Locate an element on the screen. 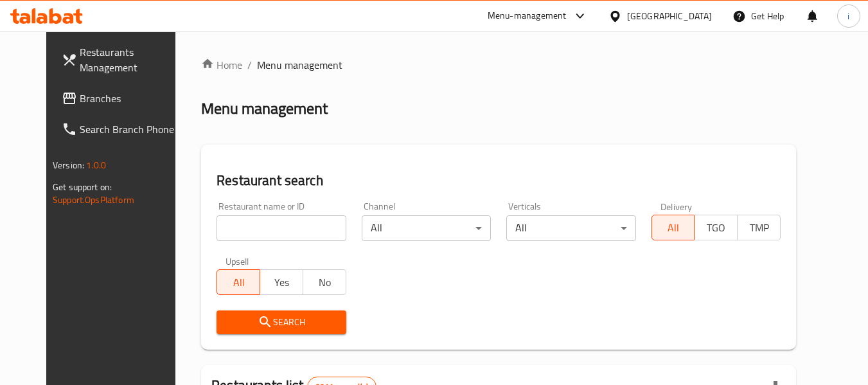 This screenshot has height=385, width=868. a: Home is located at coordinates (222, 65).